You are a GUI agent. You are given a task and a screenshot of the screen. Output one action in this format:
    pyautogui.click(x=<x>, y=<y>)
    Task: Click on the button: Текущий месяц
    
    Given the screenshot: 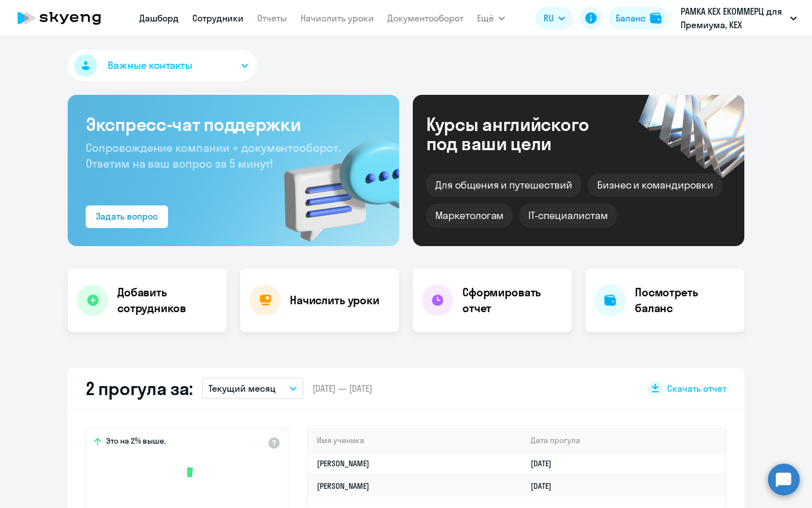 What is the action you would take?
    pyautogui.click(x=253, y=388)
    